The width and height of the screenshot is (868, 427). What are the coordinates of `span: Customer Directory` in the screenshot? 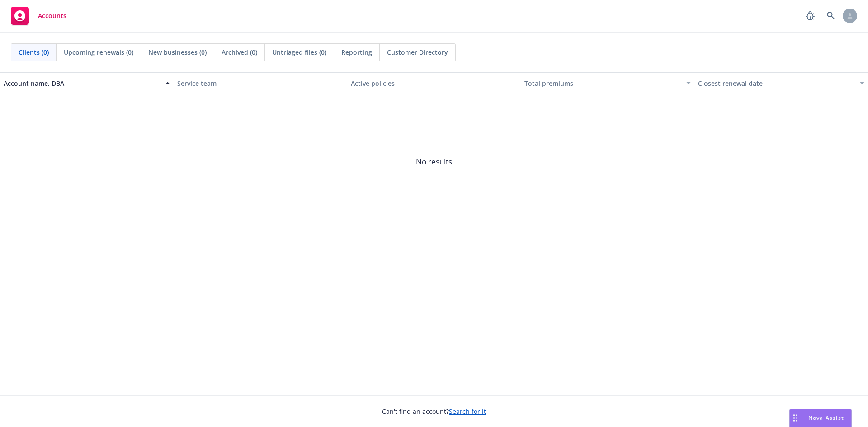 It's located at (418, 52).